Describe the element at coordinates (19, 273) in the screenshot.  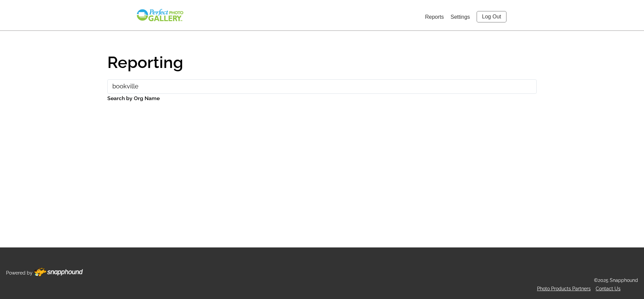
I see `p: Powered by` at that location.